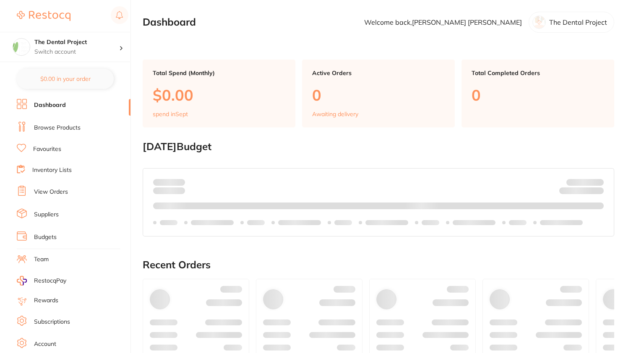 This screenshot has height=353, width=631. I want to click on strong: $NaN, so click(595, 182).